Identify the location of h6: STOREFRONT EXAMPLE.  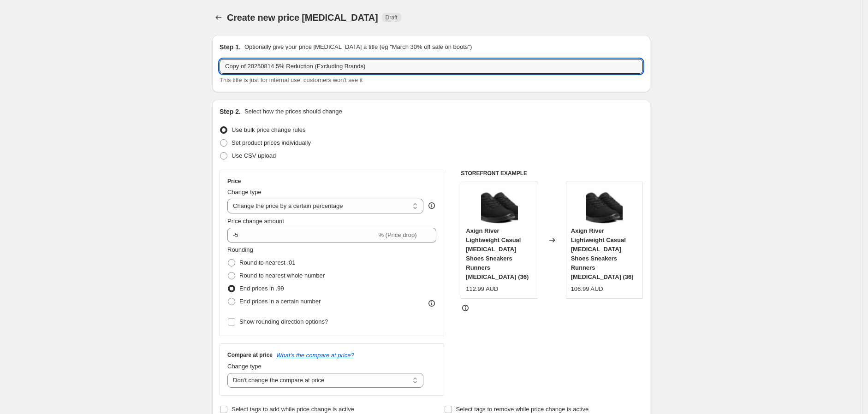
(552, 173).